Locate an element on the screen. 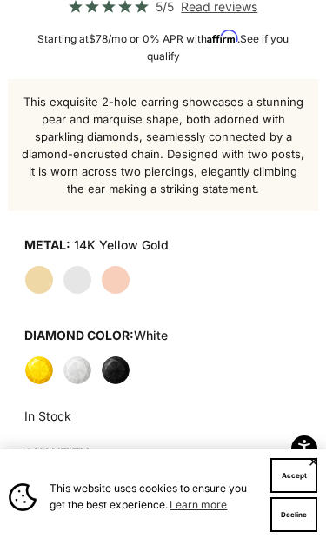 This screenshot has width=326, height=545. button: Accept is located at coordinates (294, 476).